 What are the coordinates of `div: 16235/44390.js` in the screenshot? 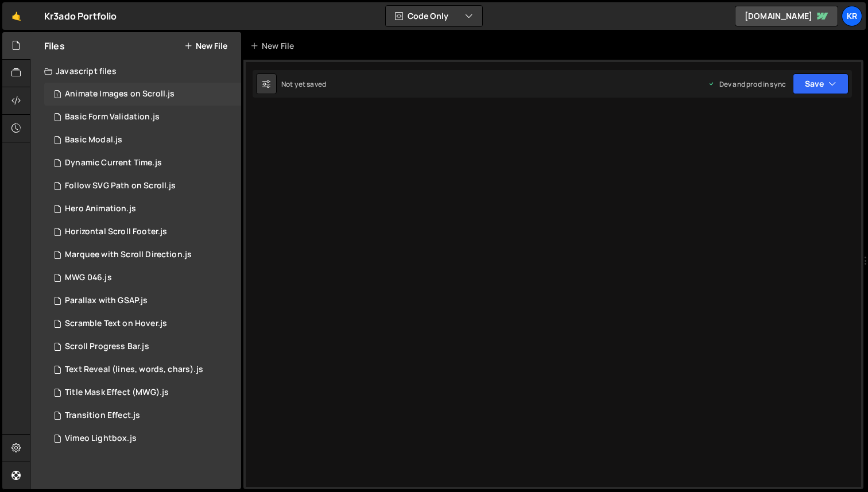 It's located at (142, 416).